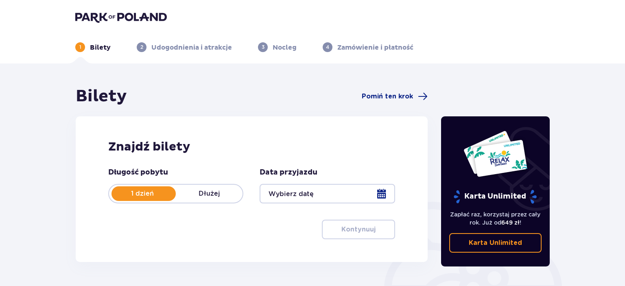 The height and width of the screenshot is (286, 625). What do you see at coordinates (495, 154) in the screenshot?
I see `img: Dwie karty całoroczne do Suntago z napisem 'UNLIMITED RELAX', na białym tle z tropikalnymi liśćmi...` at bounding box center [495, 154].